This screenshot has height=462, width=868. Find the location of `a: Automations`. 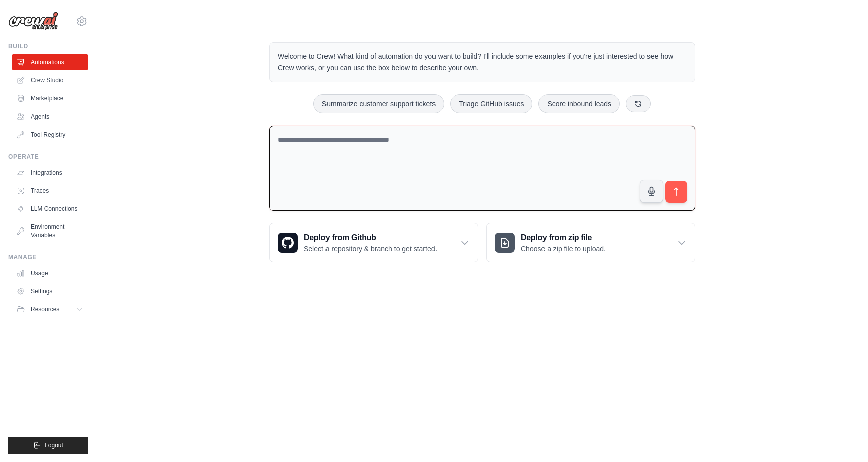

a: Automations is located at coordinates (50, 62).